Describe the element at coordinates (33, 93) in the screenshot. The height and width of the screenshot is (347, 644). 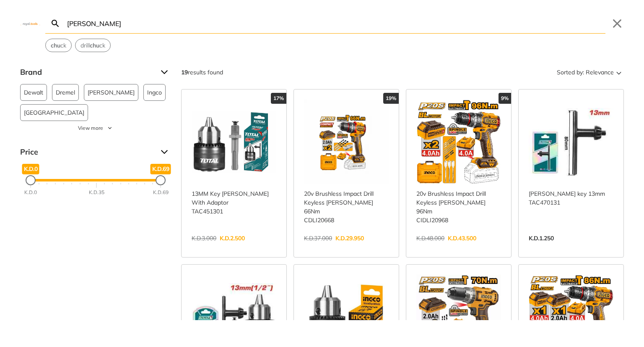
I see `span: Dewalt` at that location.